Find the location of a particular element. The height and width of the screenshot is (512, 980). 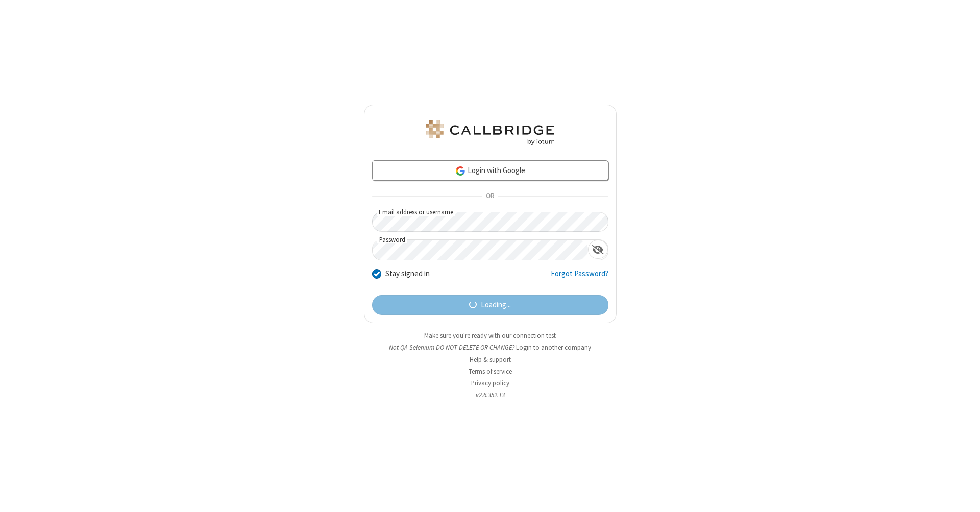

a: Forgot Password? is located at coordinates (579, 277).